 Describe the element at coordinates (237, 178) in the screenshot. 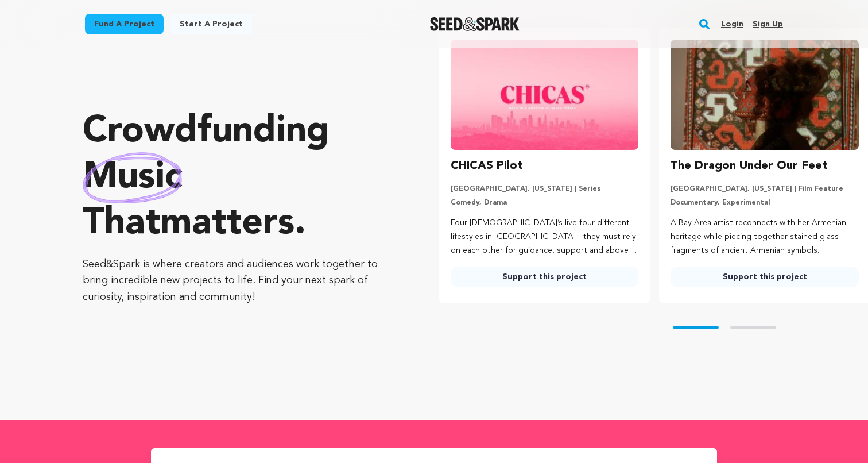

I see `p: Crowdfunding that .` at that location.